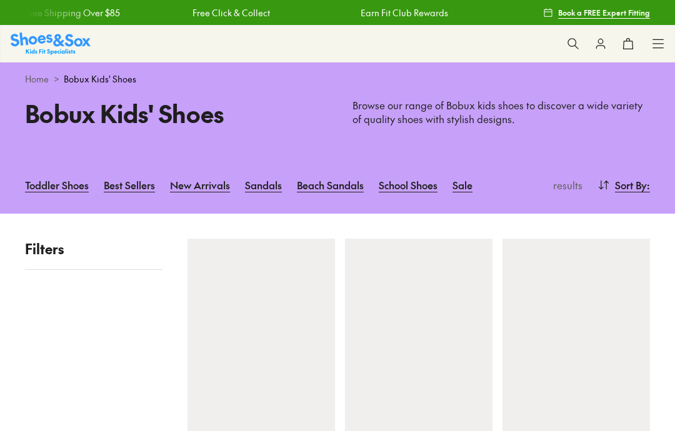 This screenshot has width=675, height=431. Describe the element at coordinates (565, 185) in the screenshot. I see `p: results` at that location.